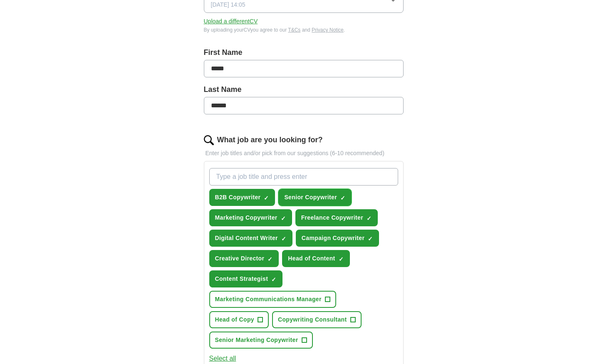 Image resolution: width=607 pixels, height=364 pixels. I want to click on p: Enter job titles and/or pick from our suggestions (6-10 recommended), so click(304, 153).